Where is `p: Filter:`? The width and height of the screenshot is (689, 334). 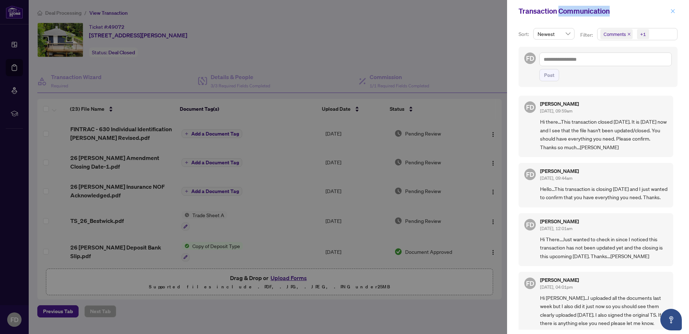
p: Filter: is located at coordinates (587, 35).